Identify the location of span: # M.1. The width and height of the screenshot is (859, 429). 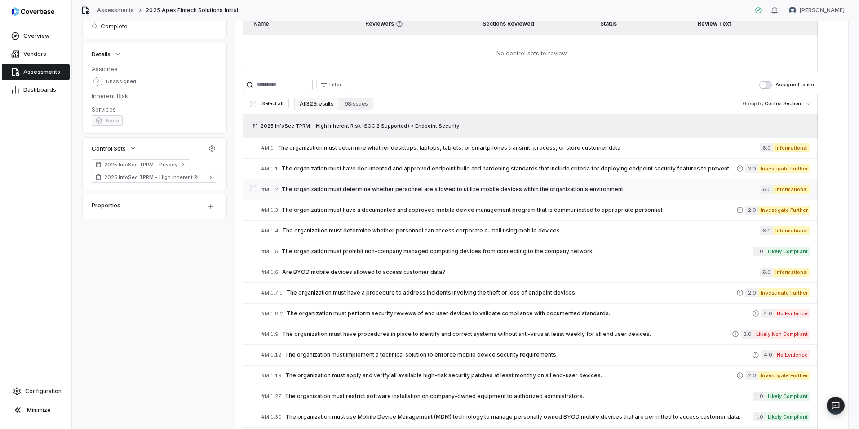
(267, 148).